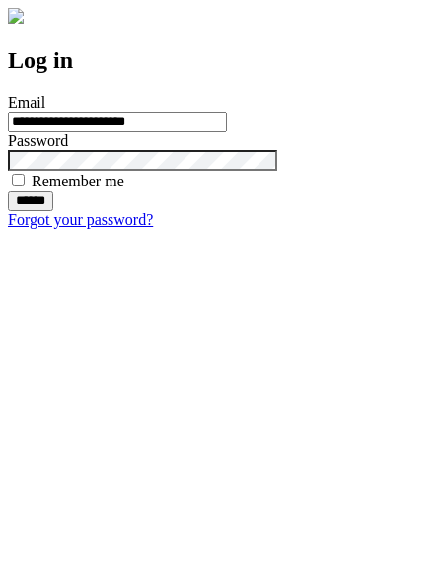 The width and height of the screenshot is (444, 588). I want to click on a: Forgot your password?, so click(80, 219).